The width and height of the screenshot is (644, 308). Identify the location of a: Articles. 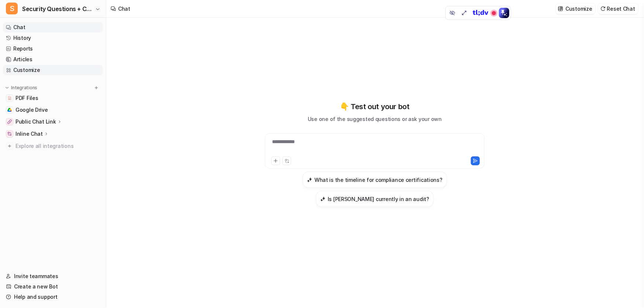
(53, 59).